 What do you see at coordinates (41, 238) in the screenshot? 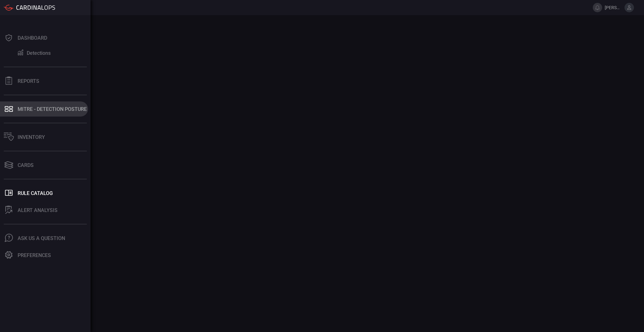
I see `div: Ask Us A Question` at bounding box center [41, 238].